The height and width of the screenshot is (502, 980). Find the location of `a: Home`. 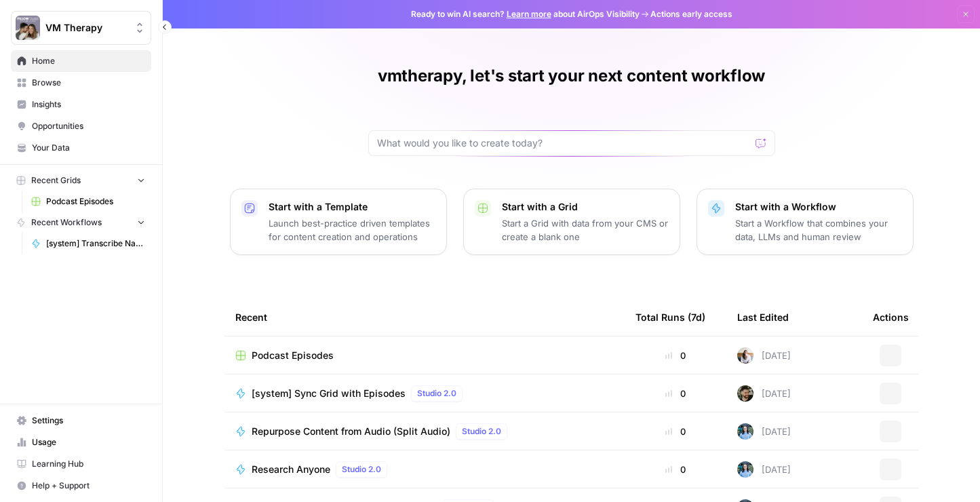

a: Home is located at coordinates (81, 61).